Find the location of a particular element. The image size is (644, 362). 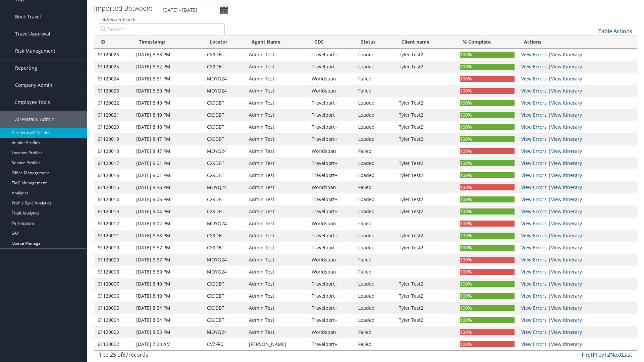

td: 61120014 is located at coordinates (113, 200).